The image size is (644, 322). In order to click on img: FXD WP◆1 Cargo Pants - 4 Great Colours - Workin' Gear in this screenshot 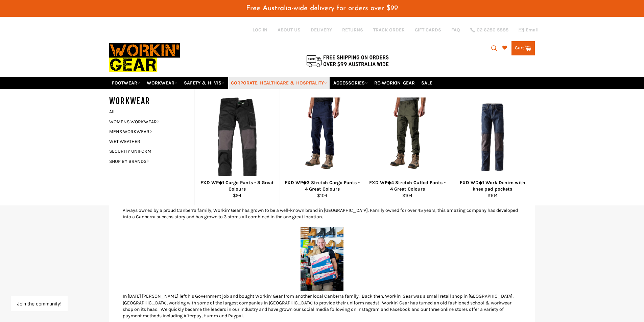, I will do `click(237, 137)`.